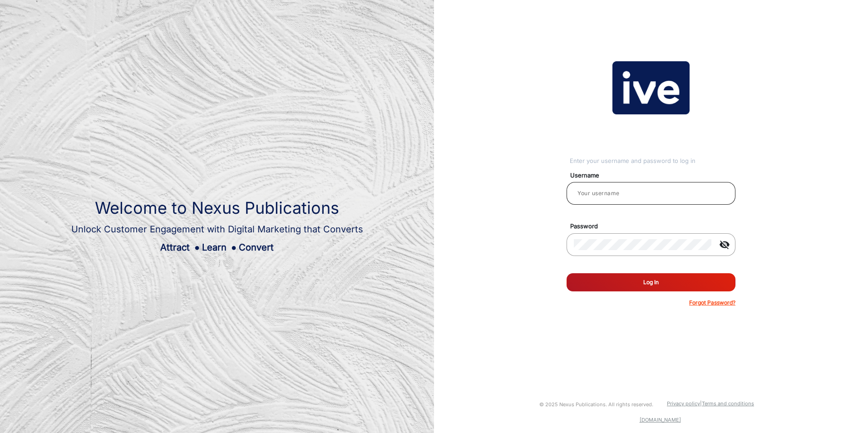 The width and height of the screenshot is (868, 433). Describe the element at coordinates (655, 226) in the screenshot. I see `mat-label: Password` at that location.